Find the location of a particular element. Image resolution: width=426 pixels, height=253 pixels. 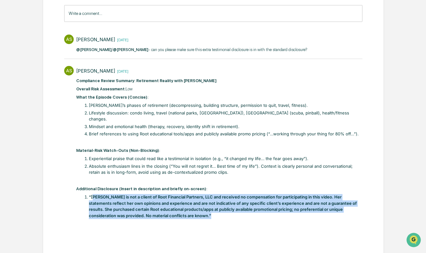

strong: Material-Risk Watch-Outs (Non-Blocking): is located at coordinates (118, 150).